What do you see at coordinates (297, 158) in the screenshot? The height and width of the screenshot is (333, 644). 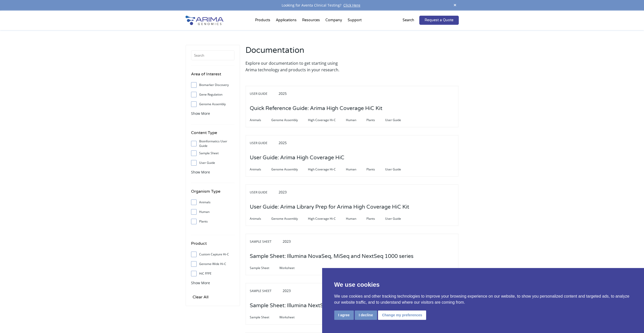 I see `h3: User Guide: Arima High Coverage HiC` at bounding box center [297, 158].